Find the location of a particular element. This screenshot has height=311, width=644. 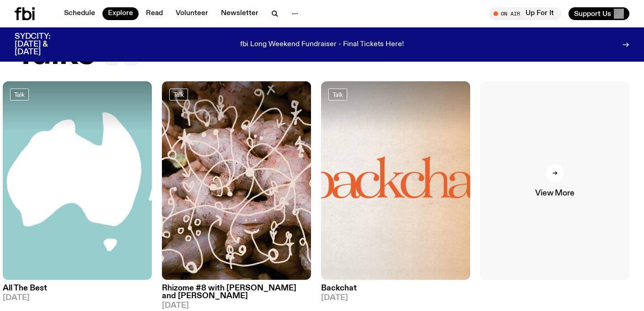

button: On AirUp For It is located at coordinates (525, 14).